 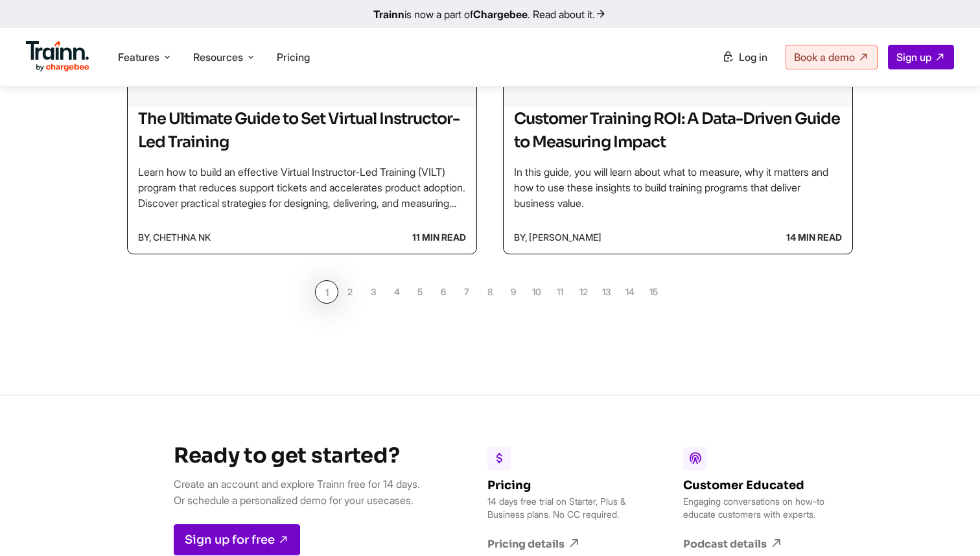 What do you see at coordinates (562, 543) in the screenshot?
I see `a: Pricing details` at bounding box center [562, 543].